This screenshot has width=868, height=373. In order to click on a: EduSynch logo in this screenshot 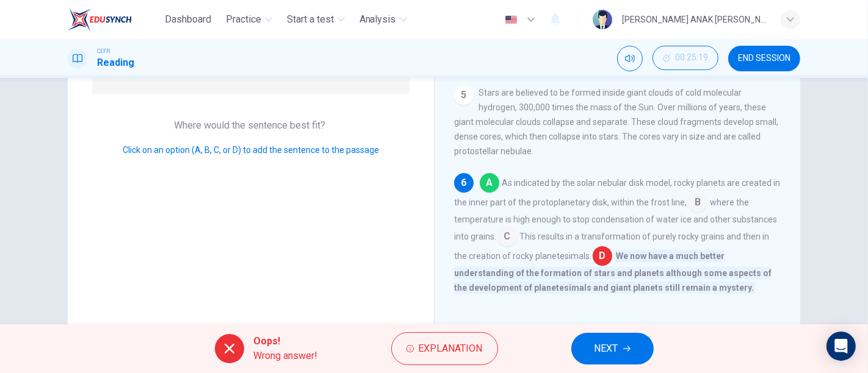, I will do `click(113, 19)`.